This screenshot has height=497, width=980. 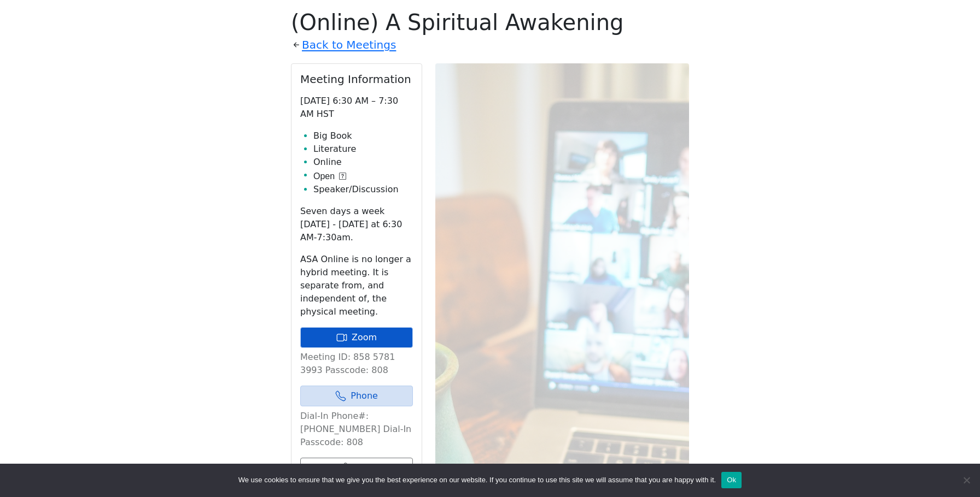 What do you see at coordinates (477, 480) in the screenshot?
I see `span: We use cookies to ensure that we give you the best experience on our website. If you continue to ...` at bounding box center [477, 480].